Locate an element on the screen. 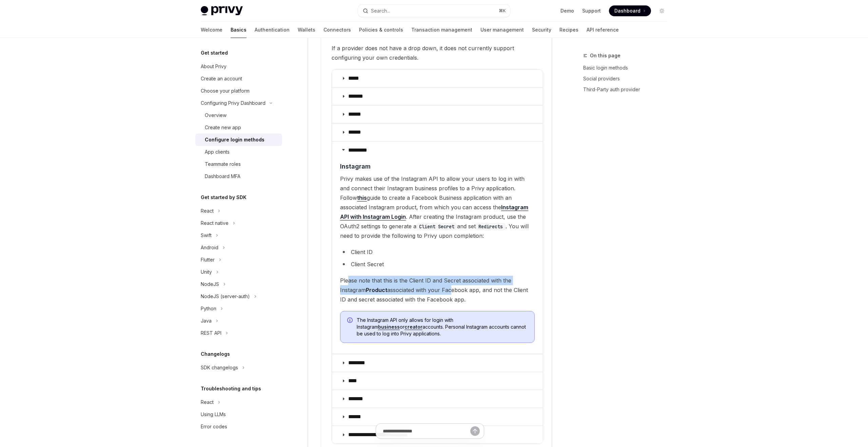 The width and height of the screenshot is (868, 447). button: Unity is located at coordinates (238, 272).